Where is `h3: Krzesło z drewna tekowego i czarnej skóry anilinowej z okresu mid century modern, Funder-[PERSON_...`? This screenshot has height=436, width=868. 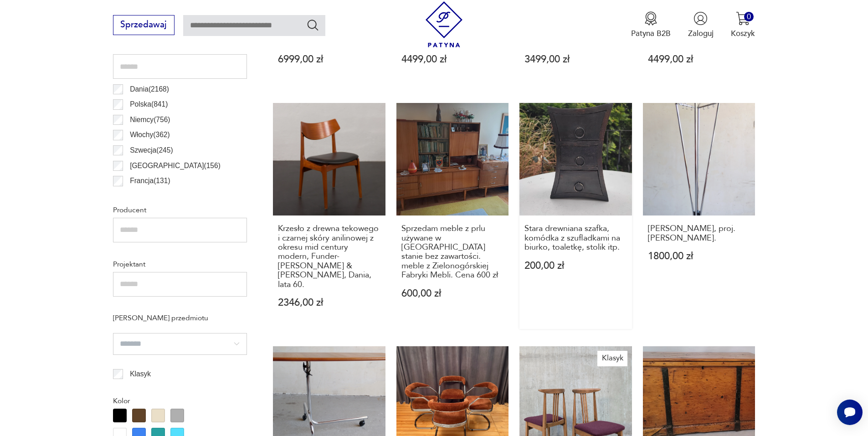 h3: Krzesło z drewna tekowego i czarnej skóry anilinowej z okresu mid century modern, Funder-[PERSON_... is located at coordinates (329, 256).